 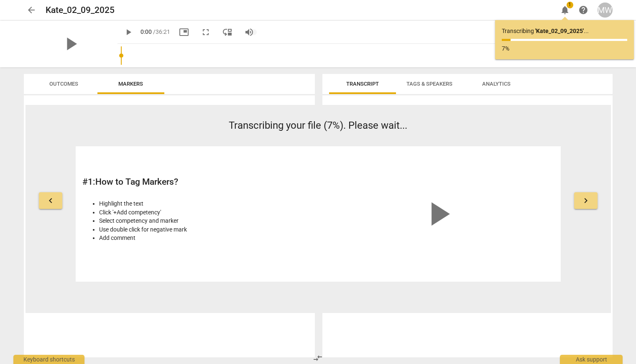 I want to click on button: Play, so click(x=129, y=32).